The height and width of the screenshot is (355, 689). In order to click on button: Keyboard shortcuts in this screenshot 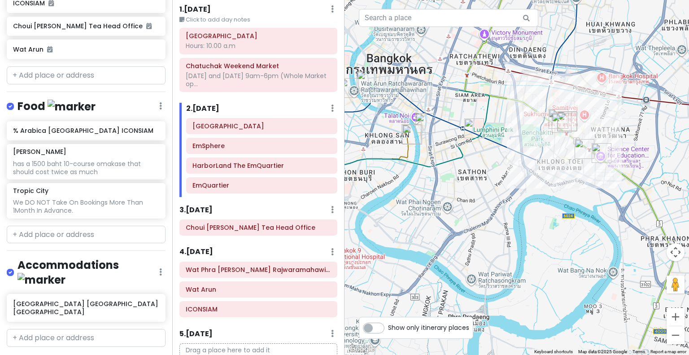, I will do `click(554, 352)`.